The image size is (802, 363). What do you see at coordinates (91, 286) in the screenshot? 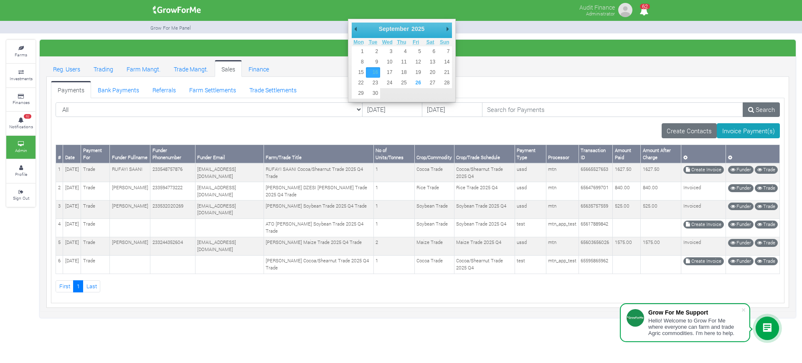
I see `a: Last` at bounding box center [91, 286].